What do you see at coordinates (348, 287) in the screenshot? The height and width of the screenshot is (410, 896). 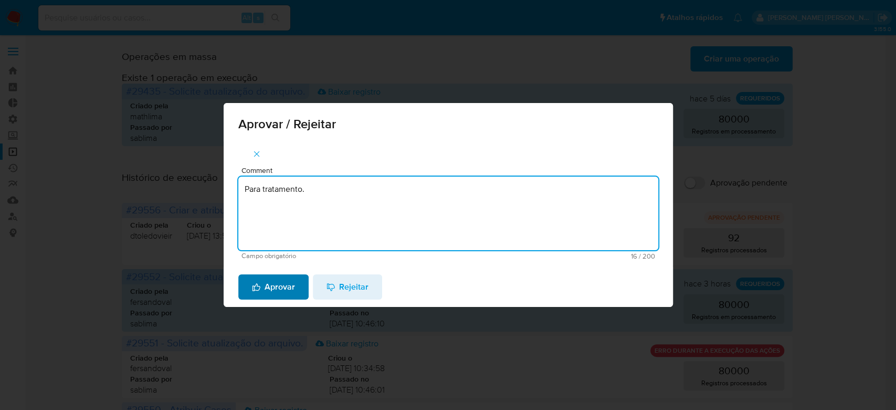 I see `button: Rejeitar` at bounding box center [348, 287].